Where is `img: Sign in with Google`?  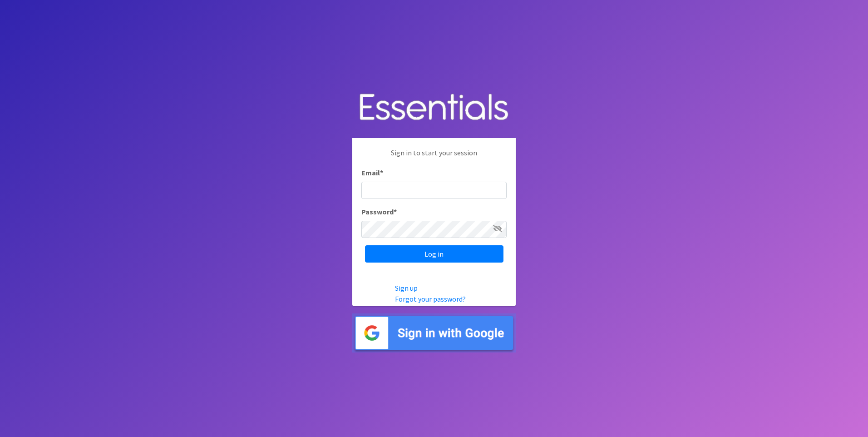
img: Sign in with Google is located at coordinates (434, 333).